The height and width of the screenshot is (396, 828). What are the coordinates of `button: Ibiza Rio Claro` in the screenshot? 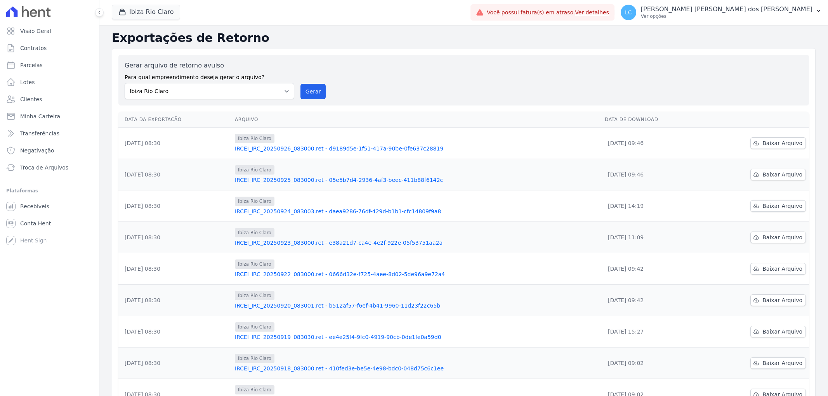 It's located at (146, 12).